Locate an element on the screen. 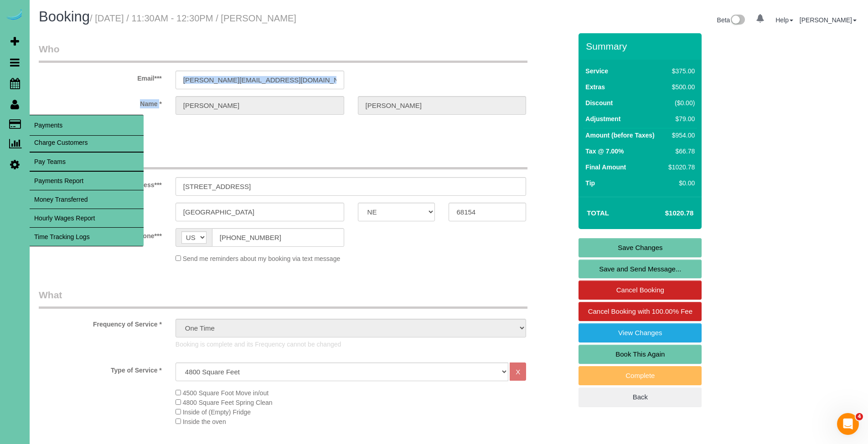  a: Automaid Logo is located at coordinates (15, 15).